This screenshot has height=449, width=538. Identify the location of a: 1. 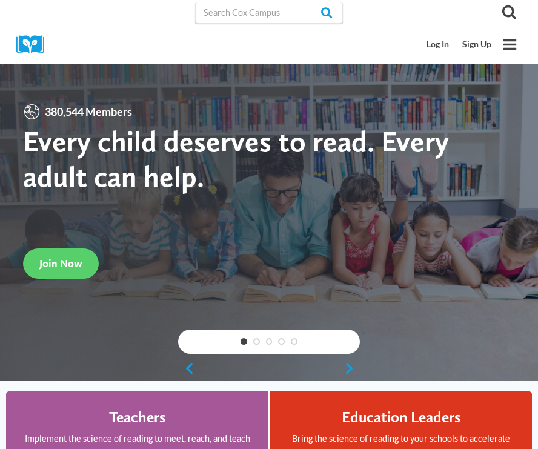
(244, 341).